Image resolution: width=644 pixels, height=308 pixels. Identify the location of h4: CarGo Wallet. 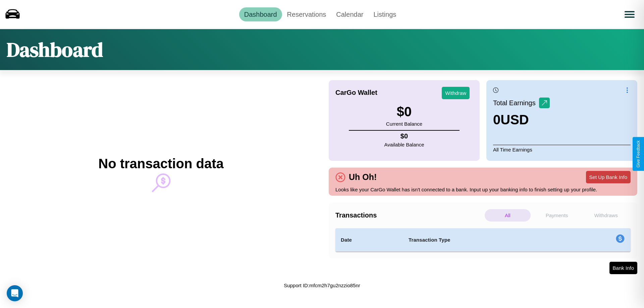
(356, 92).